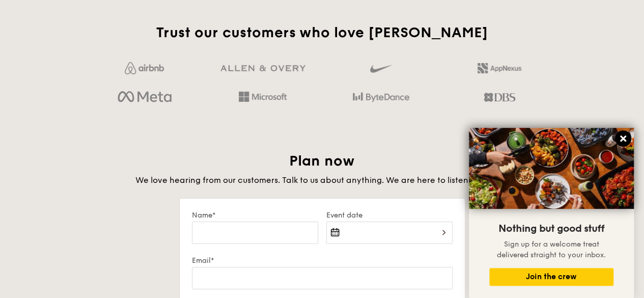  What do you see at coordinates (552, 250) in the screenshot?
I see `span: Sign up for a welcome treat delivered straight to your inbox.` at bounding box center [552, 250].